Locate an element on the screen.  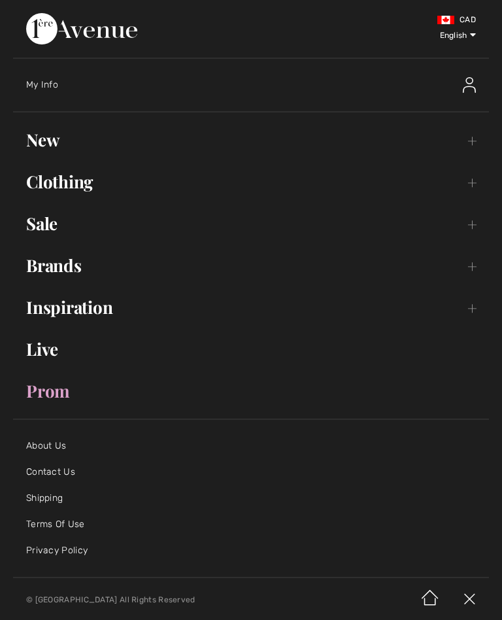
span: My Info is located at coordinates (42, 84).